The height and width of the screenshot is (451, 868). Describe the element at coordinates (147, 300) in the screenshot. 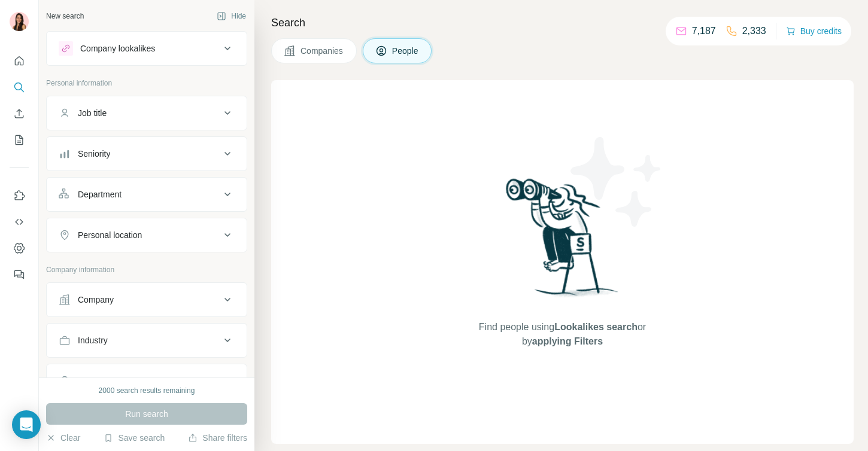

I see `button: Company` at that location.